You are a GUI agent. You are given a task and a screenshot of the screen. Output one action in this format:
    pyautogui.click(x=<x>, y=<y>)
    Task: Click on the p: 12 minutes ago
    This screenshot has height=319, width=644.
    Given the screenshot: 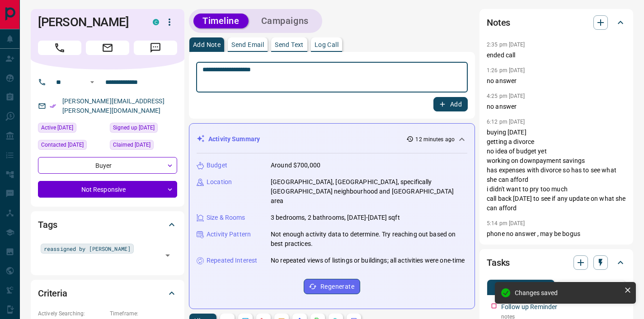 What is the action you would take?
    pyautogui.click(x=435, y=140)
    